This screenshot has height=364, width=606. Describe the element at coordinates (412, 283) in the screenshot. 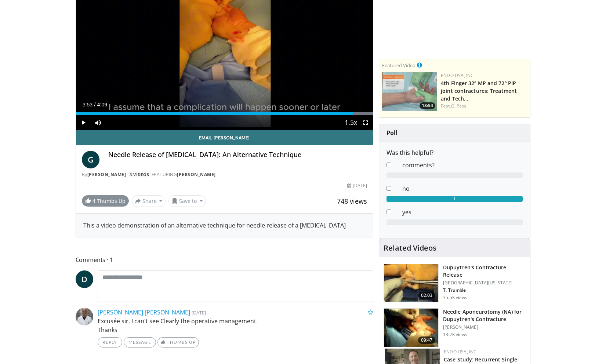

I see `img: 38790_0000_3.png.150x105_q85_crop-smart_upscale.jpg` at that location.